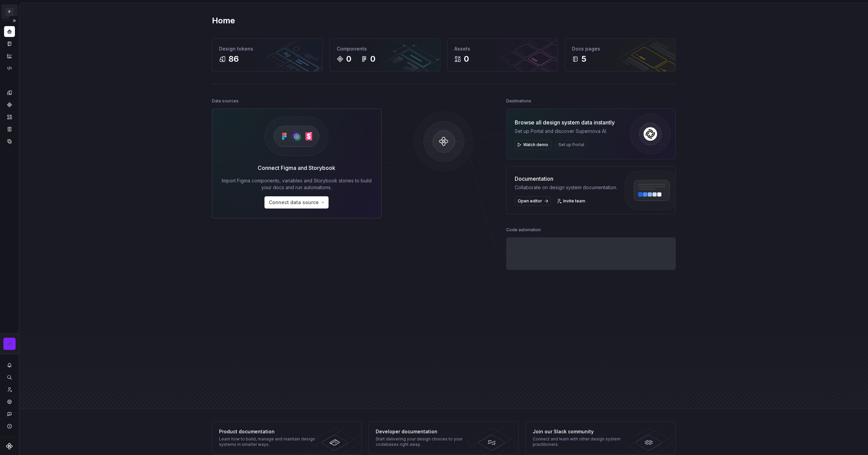 The image size is (868, 455). Describe the element at coordinates (10, 446) in the screenshot. I see `svg: Supernova Logo` at that location.